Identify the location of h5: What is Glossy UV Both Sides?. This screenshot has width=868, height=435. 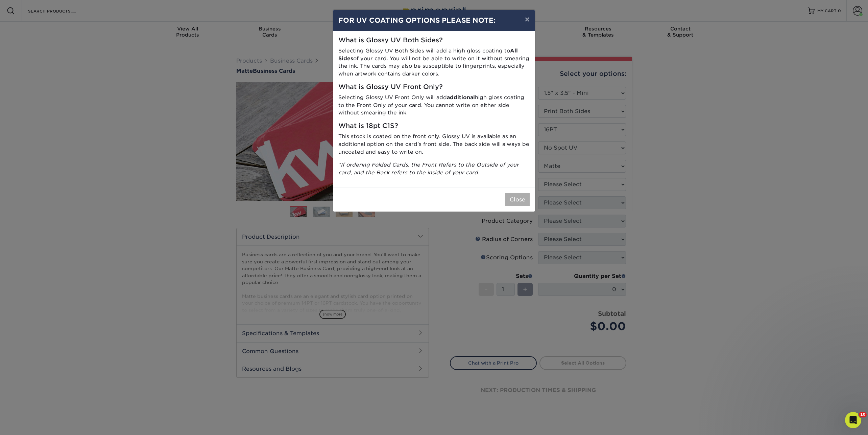
(434, 40).